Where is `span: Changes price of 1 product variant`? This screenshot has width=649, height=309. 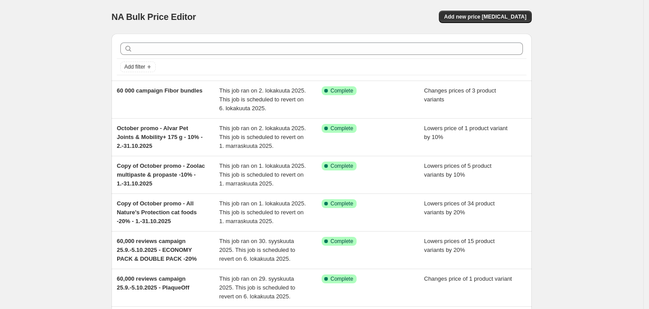
span: Changes price of 1 product variant is located at coordinates (468, 278).